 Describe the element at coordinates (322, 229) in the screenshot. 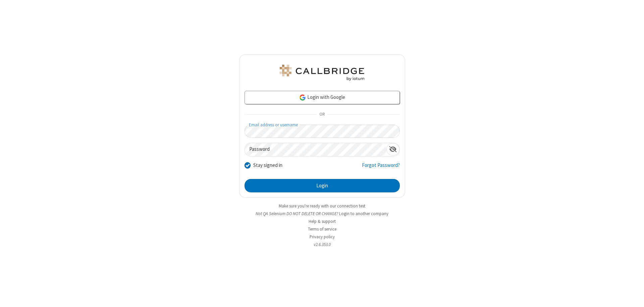

I see `a: Terms of service` at that location.